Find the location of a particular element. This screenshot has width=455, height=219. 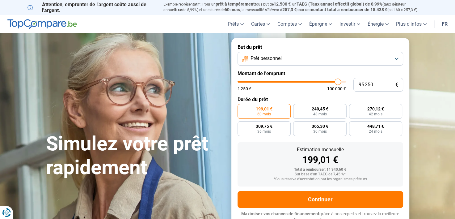

img: TopCompare is located at coordinates (42, 24).